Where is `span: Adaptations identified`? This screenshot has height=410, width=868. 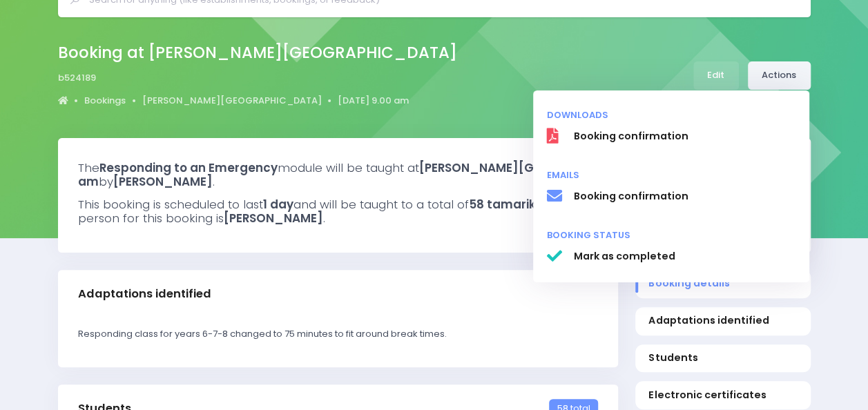
span: Adaptations identified is located at coordinates (722, 320).